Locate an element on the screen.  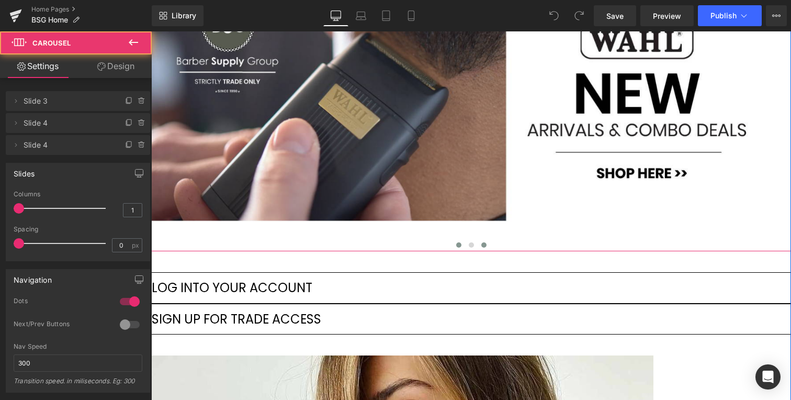
a: Design is located at coordinates (116, 66).